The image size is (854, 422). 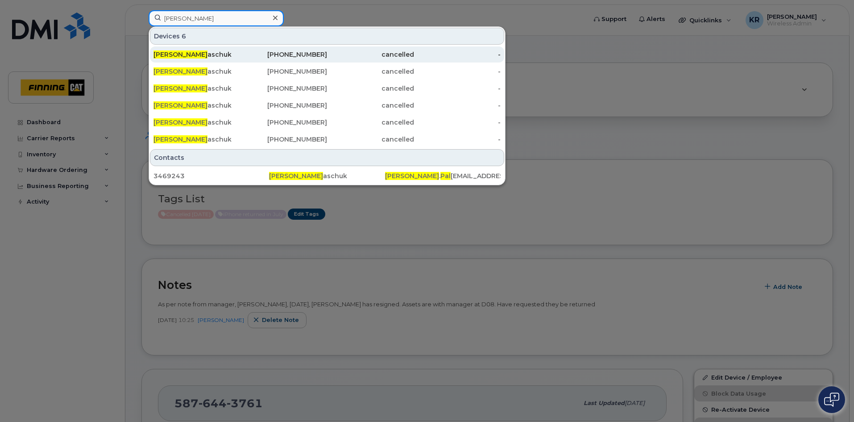 I want to click on div: 3469243, so click(x=211, y=176).